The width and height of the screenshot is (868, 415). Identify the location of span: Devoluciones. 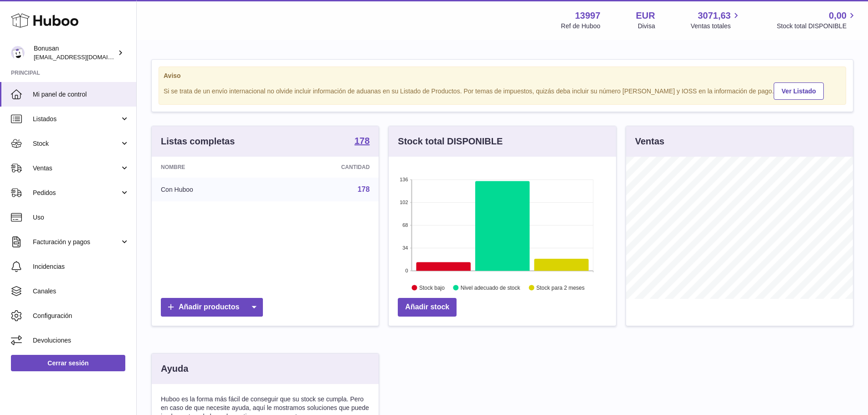
(81, 340).